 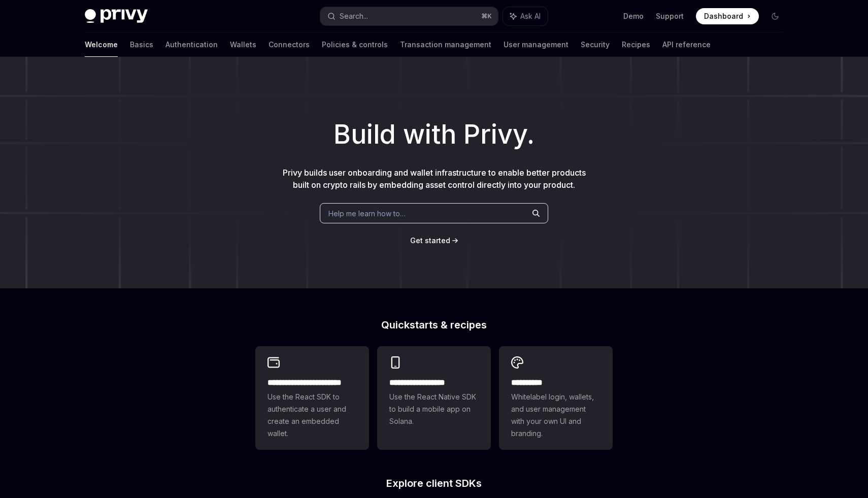 I want to click on span: Ask AI, so click(x=531, y=16).